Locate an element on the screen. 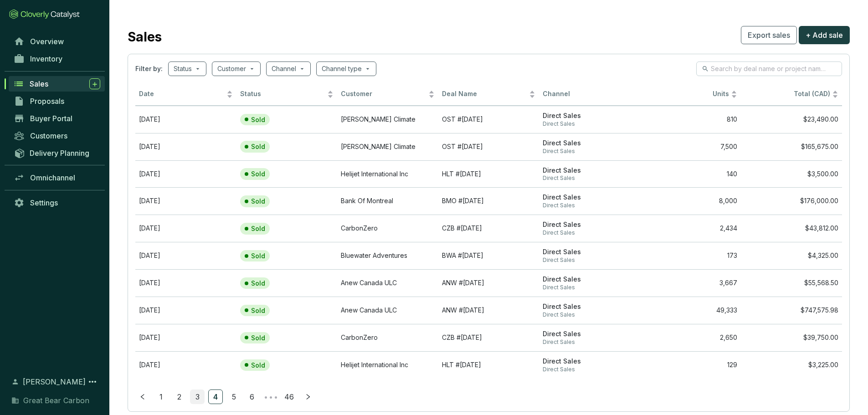  a: Buyer Portal is located at coordinates (57, 119).